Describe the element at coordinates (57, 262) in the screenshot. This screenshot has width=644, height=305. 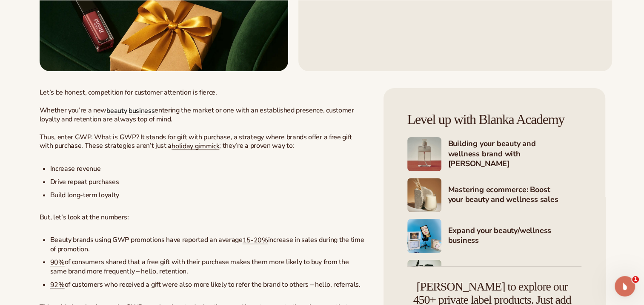
I see `a: 90%` at that location.